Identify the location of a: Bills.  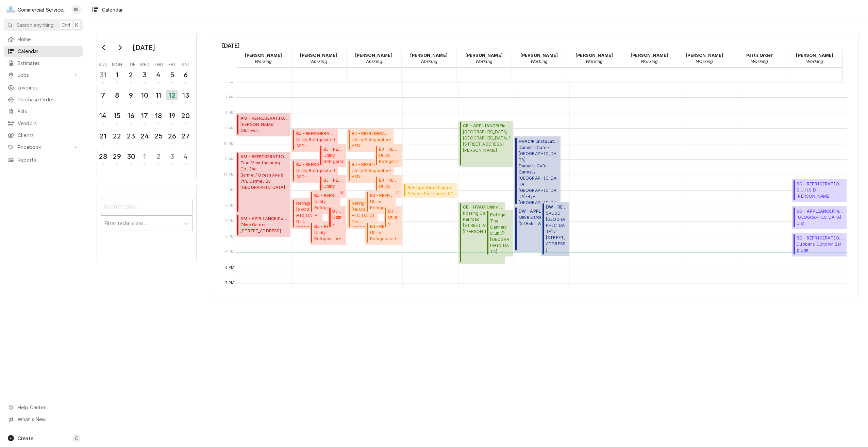
(43, 111).